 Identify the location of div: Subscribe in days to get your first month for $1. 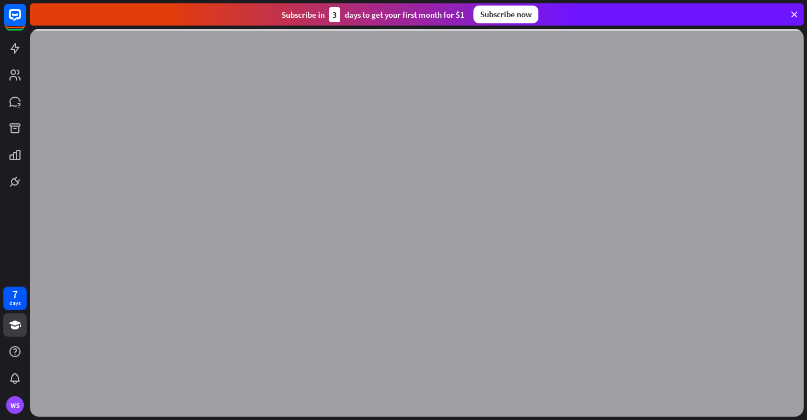
(373, 14).